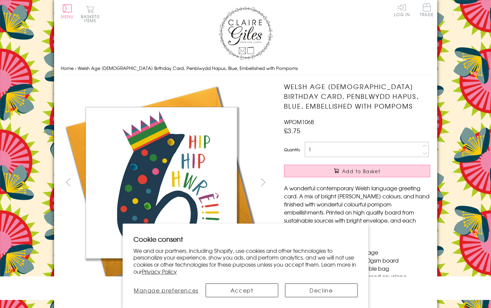 The image size is (491, 308). What do you see at coordinates (427, 10) in the screenshot?
I see `span: Trade` at bounding box center [427, 10].